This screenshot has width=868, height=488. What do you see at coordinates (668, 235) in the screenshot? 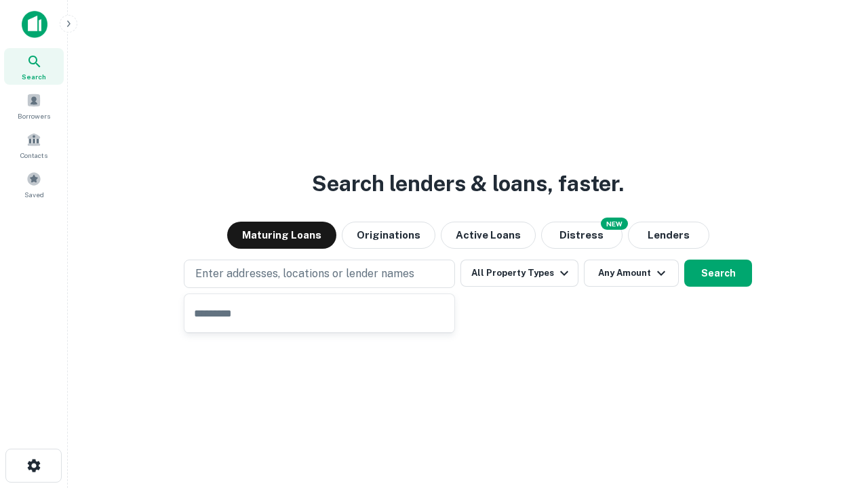
I see `button: Lenders` at bounding box center [668, 235].